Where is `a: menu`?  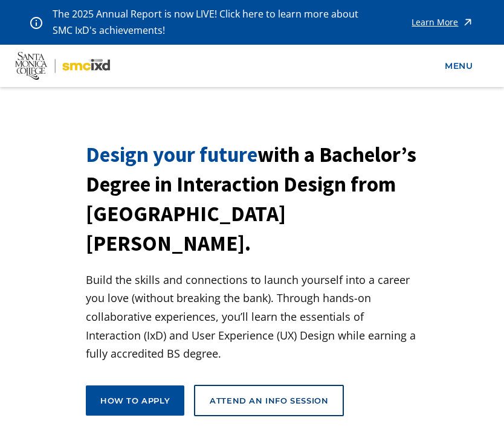
a: menu is located at coordinates (459, 66).